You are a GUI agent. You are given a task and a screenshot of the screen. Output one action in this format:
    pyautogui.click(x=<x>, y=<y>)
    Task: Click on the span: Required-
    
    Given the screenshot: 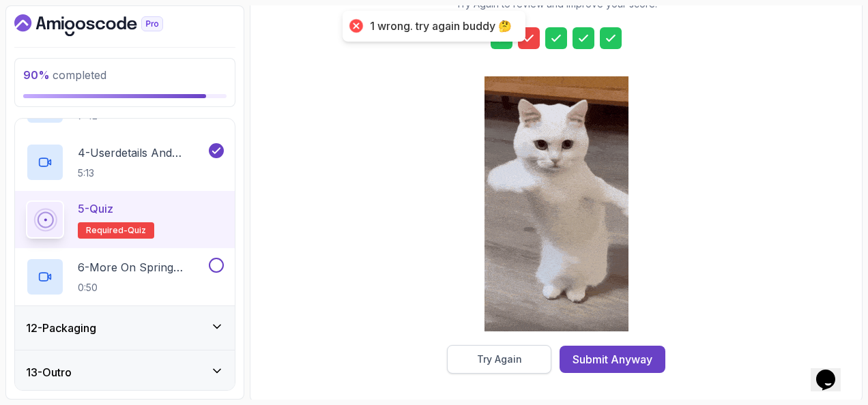 What is the action you would take?
    pyautogui.click(x=107, y=230)
    